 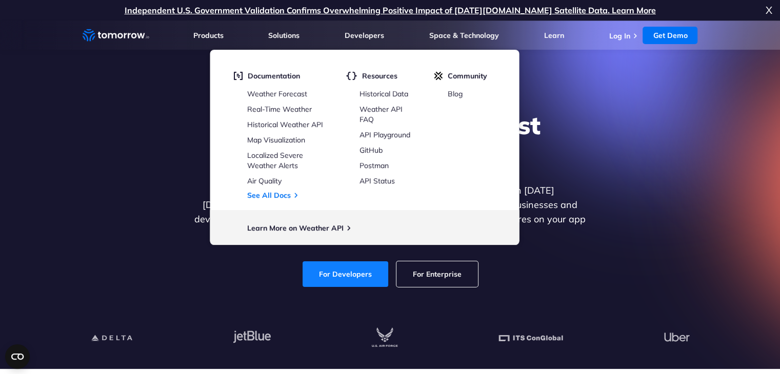 What do you see at coordinates (383, 94) in the screenshot?
I see `a: Historical Data` at bounding box center [383, 94].